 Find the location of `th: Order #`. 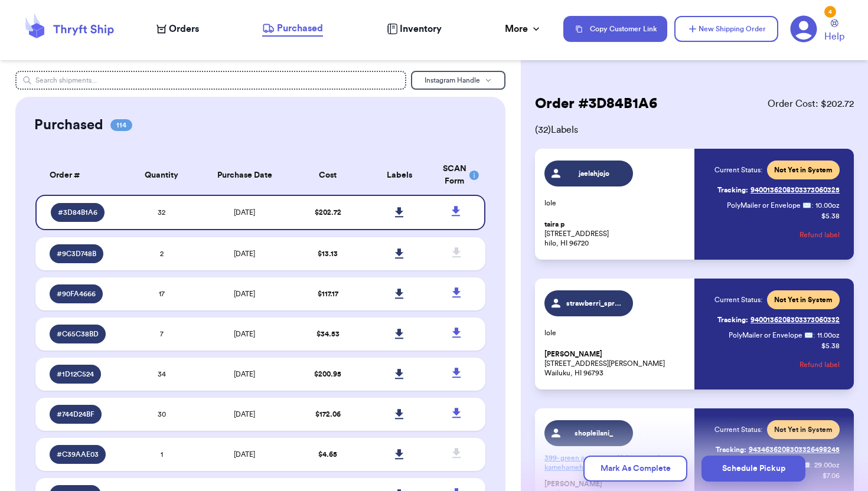

th: Order # is located at coordinates (80, 175).